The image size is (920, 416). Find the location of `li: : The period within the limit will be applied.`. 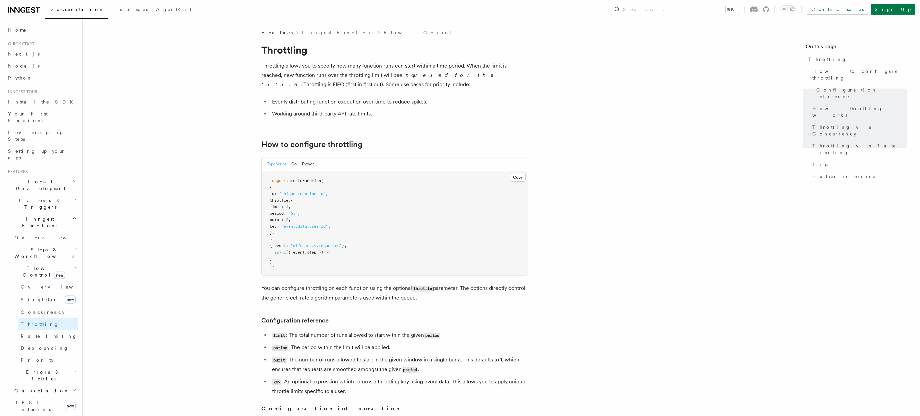

li: : The period within the limit will be applied. is located at coordinates (399, 348).